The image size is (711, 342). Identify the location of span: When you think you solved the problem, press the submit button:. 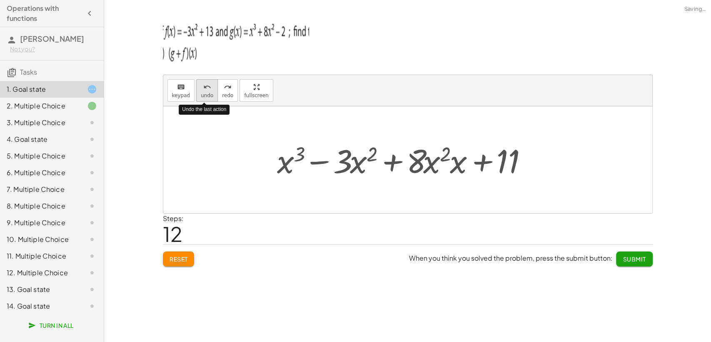
(511, 257).